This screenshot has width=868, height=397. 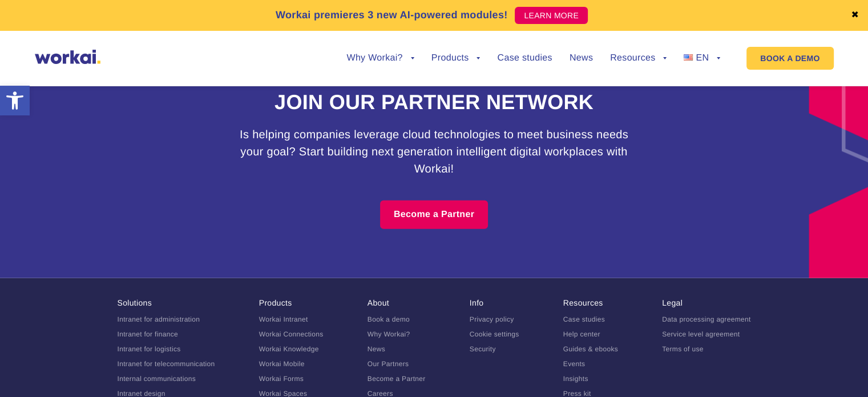 I want to click on a: Guides & ebooks, so click(x=591, y=349).